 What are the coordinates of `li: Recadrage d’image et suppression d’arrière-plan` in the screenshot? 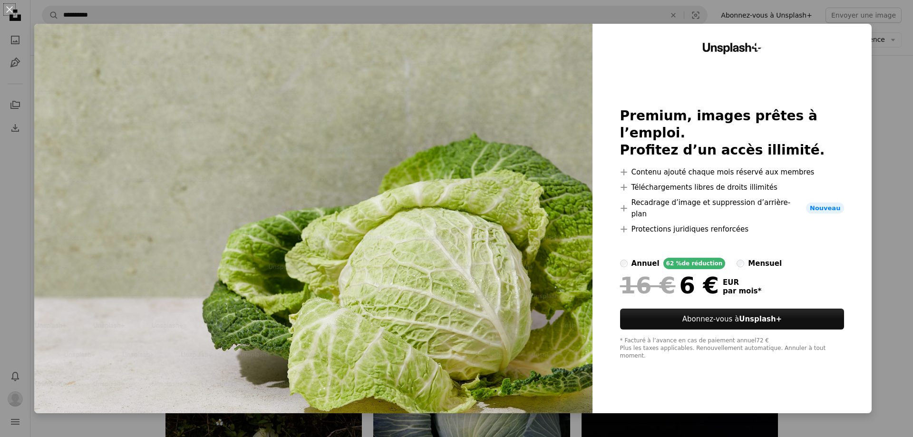 It's located at (732, 208).